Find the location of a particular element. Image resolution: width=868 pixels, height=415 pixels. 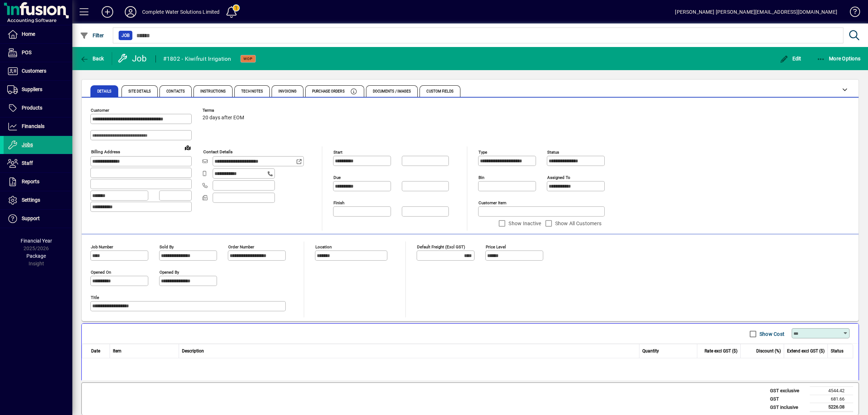

span: Home is located at coordinates (28, 34).